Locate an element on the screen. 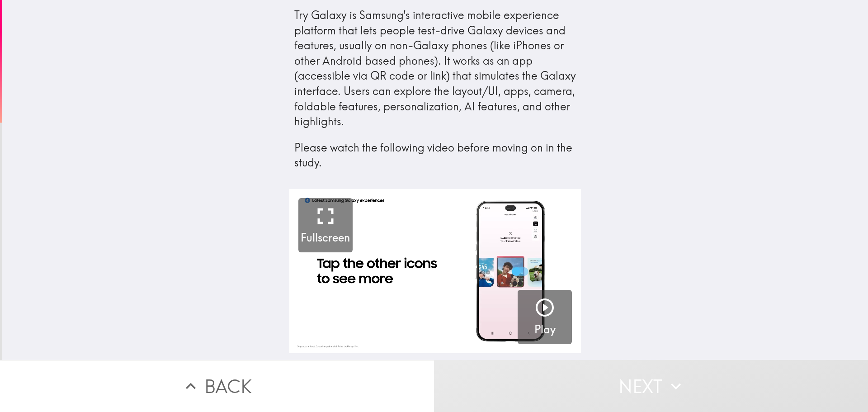 The height and width of the screenshot is (412, 868). div: Try Galaxy is Samsung's interactive mobile experience platform that lets people test-drive Galaxy... is located at coordinates (435, 89).